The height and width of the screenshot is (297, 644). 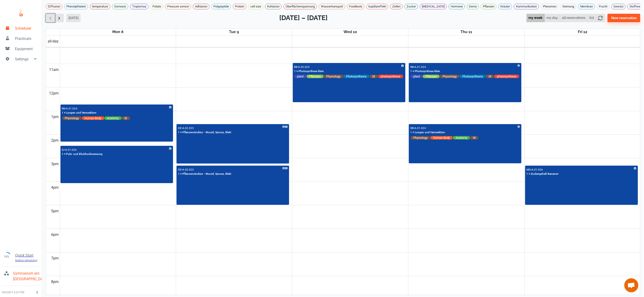 I want to click on button: all reservations, so click(x=573, y=18).